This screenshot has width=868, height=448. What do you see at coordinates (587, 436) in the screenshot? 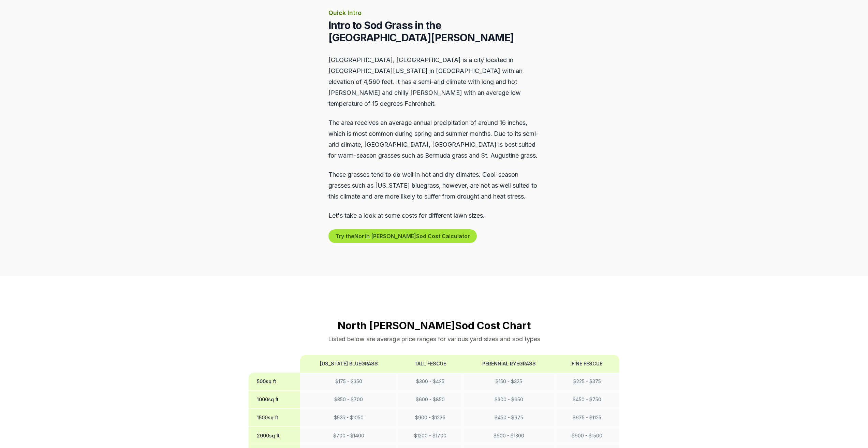
I see `td: $ 900 - $ 1500` at bounding box center [587, 436].